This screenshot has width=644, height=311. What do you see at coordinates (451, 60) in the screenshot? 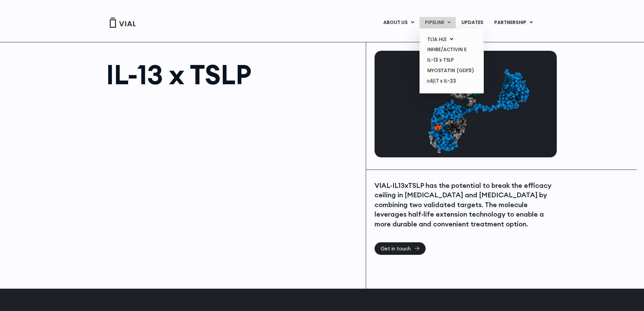
I see `a: IL-13 x TSLP` at bounding box center [451, 60].